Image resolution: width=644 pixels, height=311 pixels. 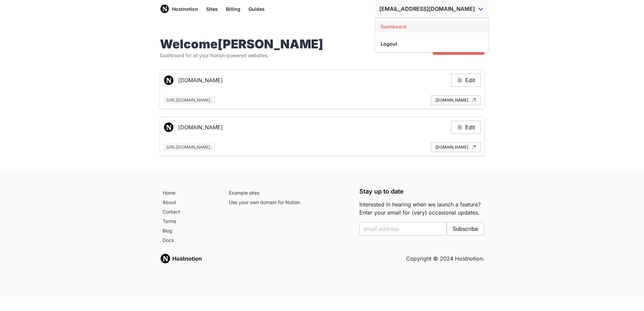 What do you see at coordinates (189, 193) in the screenshot?
I see `a: Home` at bounding box center [189, 193].